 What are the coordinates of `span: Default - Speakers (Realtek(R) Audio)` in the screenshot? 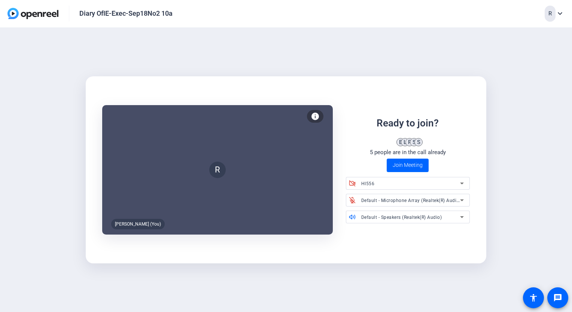 It's located at (401, 217).